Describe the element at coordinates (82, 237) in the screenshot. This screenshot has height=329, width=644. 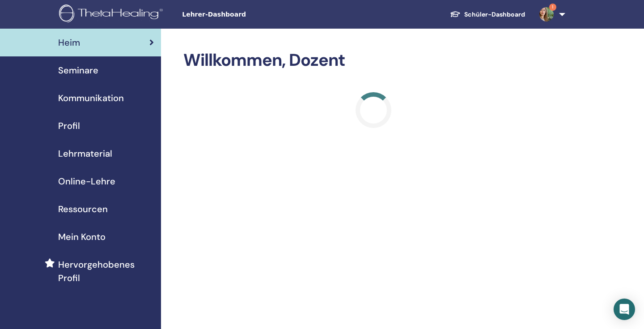
I see `span: Mein Konto` at that location.